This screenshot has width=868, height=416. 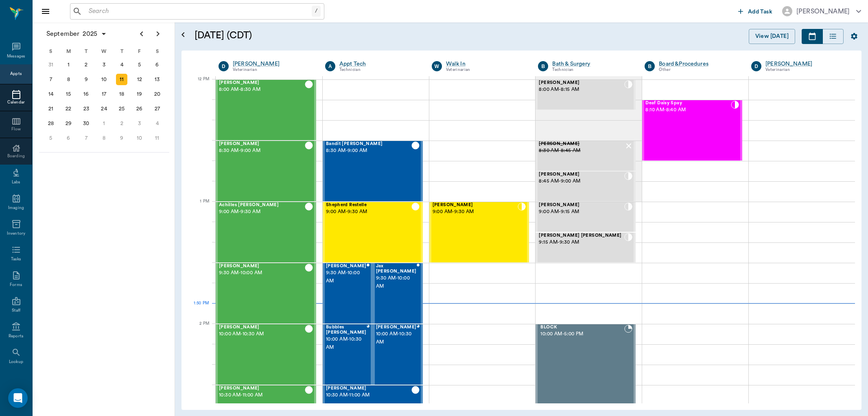 I want to click on button: Previous page, so click(x=142, y=34).